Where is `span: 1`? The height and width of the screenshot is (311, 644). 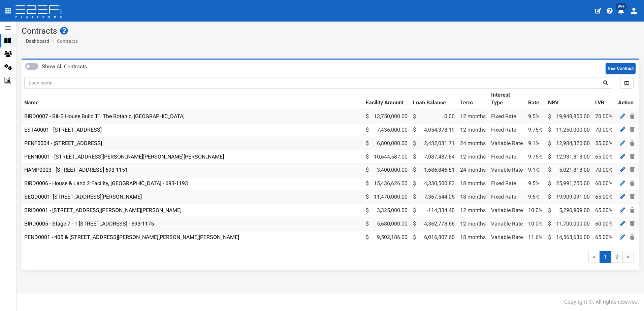
span: 1 is located at coordinates (605, 257).